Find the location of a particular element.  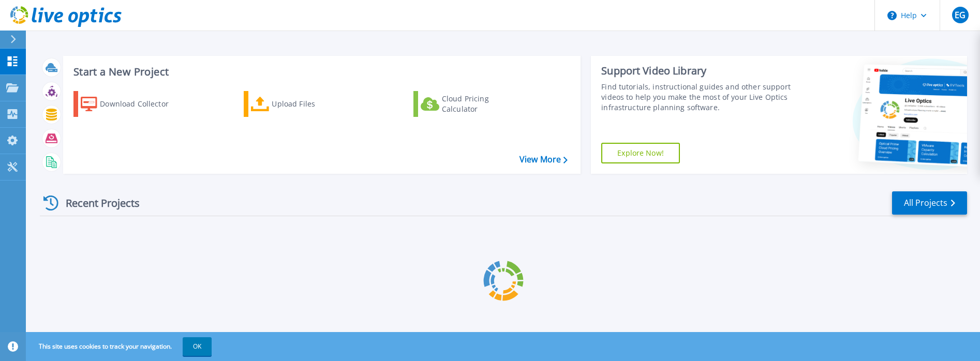

div: Recent Projects is located at coordinates (97, 203).